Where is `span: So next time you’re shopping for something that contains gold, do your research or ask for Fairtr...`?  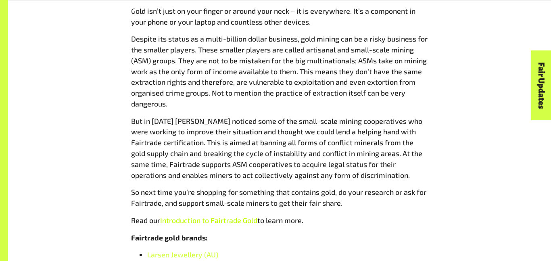 span: So next time you’re shopping for something that contains gold, do your research or ask for Fairtr... is located at coordinates (279, 197).